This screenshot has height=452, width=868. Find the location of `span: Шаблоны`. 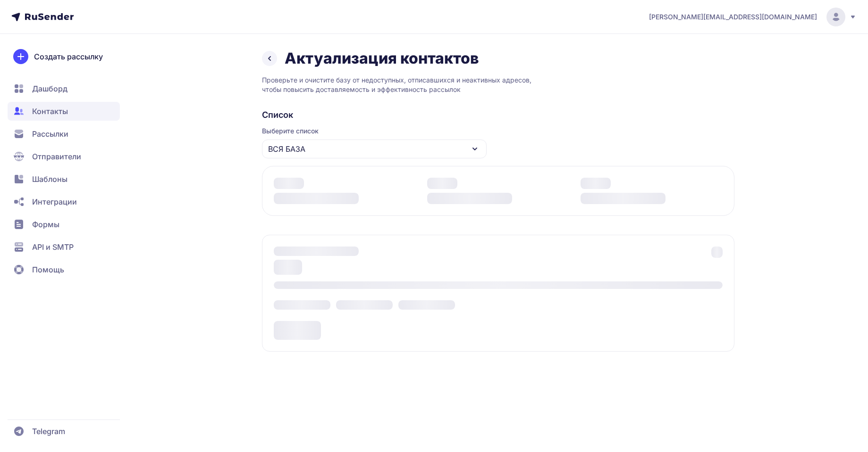

span: Шаблоны is located at coordinates (50, 179).